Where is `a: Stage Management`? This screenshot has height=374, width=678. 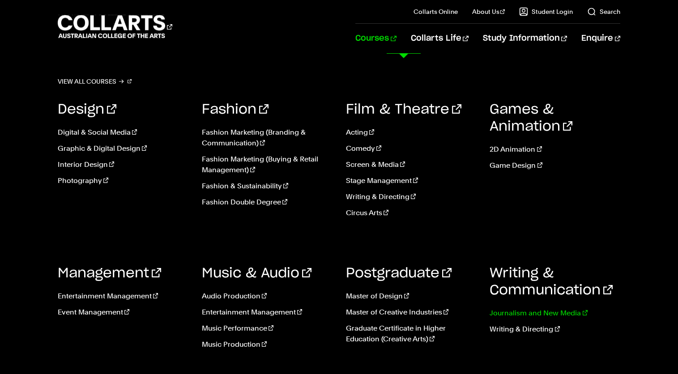
a: Stage Management is located at coordinates (411, 181).